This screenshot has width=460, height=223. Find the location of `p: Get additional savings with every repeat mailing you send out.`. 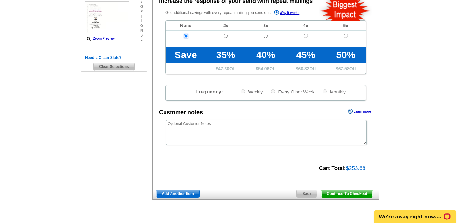

p: Get additional savings with every repeat mailing you send out. is located at coordinates (239, 13).